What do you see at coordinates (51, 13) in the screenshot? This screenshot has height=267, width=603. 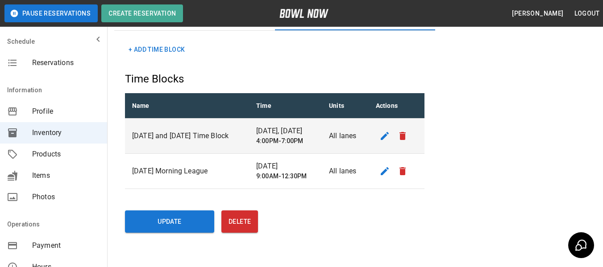 I see `button: Pause Reservations` at bounding box center [51, 13].